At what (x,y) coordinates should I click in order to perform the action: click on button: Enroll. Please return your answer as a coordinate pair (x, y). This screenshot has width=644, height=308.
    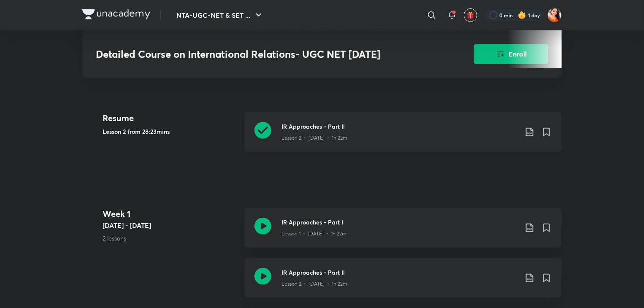
    Looking at the image, I should click on (511, 54).